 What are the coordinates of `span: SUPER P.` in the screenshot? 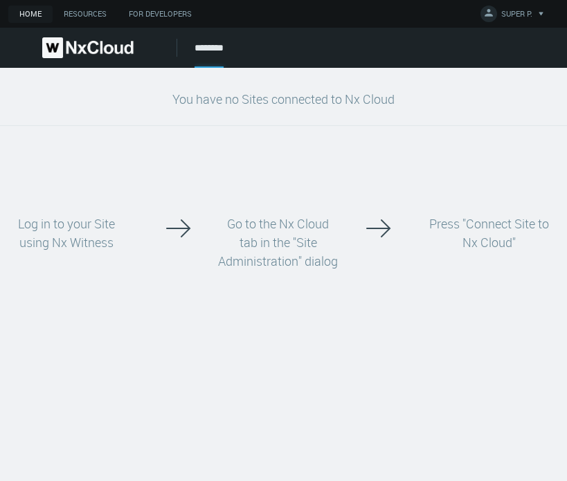 It's located at (517, 16).